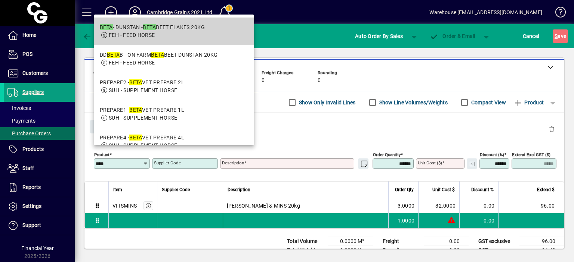 The width and height of the screenshot is (574, 262). I want to click on span: Cancel, so click(531, 36).